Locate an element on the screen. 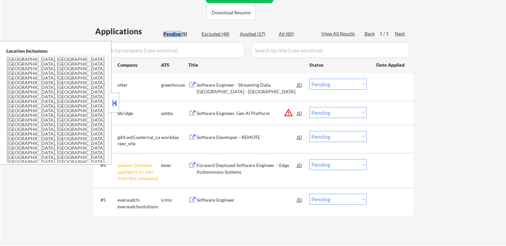  div: Pending (5) is located at coordinates (180, 34).